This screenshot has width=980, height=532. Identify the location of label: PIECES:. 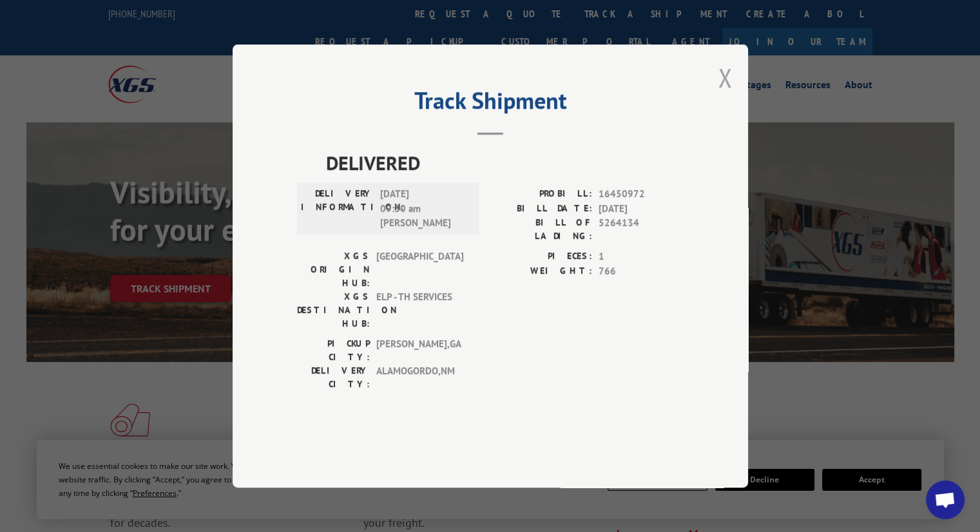
(542, 257).